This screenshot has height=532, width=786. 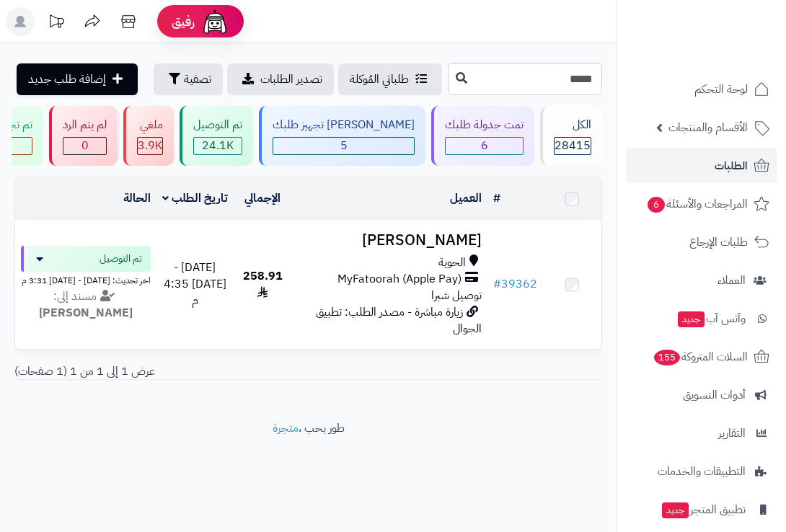 What do you see at coordinates (263, 284) in the screenshot?
I see `span: 258.91` at bounding box center [263, 284].